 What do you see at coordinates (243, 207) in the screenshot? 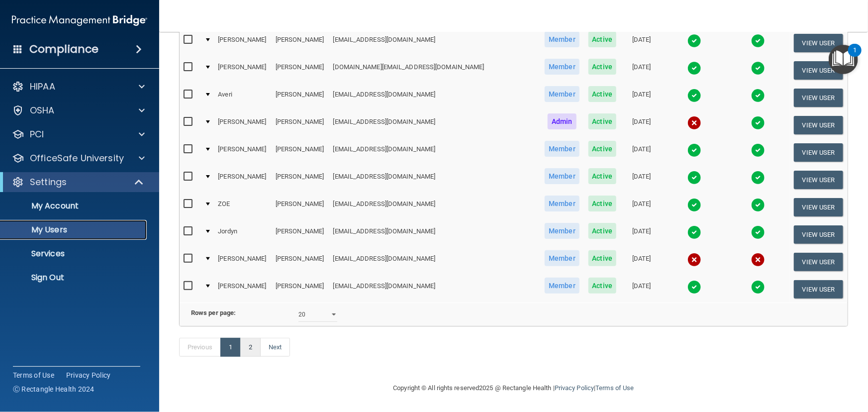
I see `td: ZOE` at bounding box center [243, 207].